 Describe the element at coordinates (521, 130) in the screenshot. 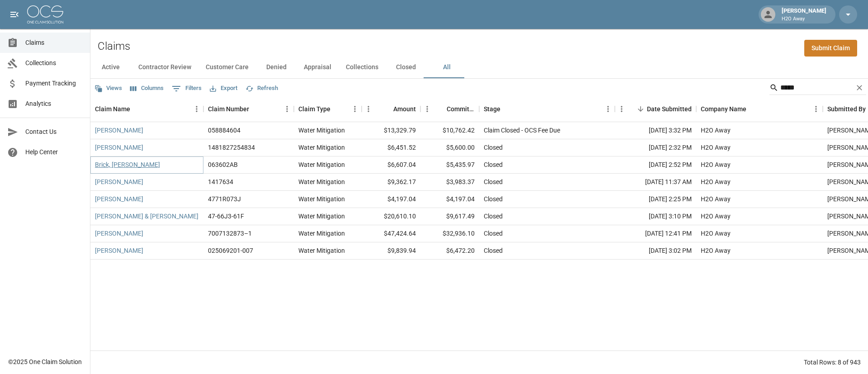

I see `div: Claim Closed - OCS Fee Due` at that location.